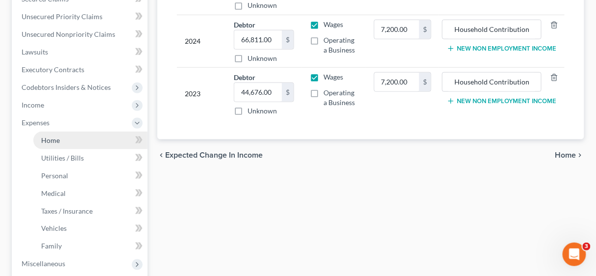 The width and height of the screenshot is (596, 276). What do you see at coordinates (90, 140) in the screenshot?
I see `a: Home` at bounding box center [90, 140].